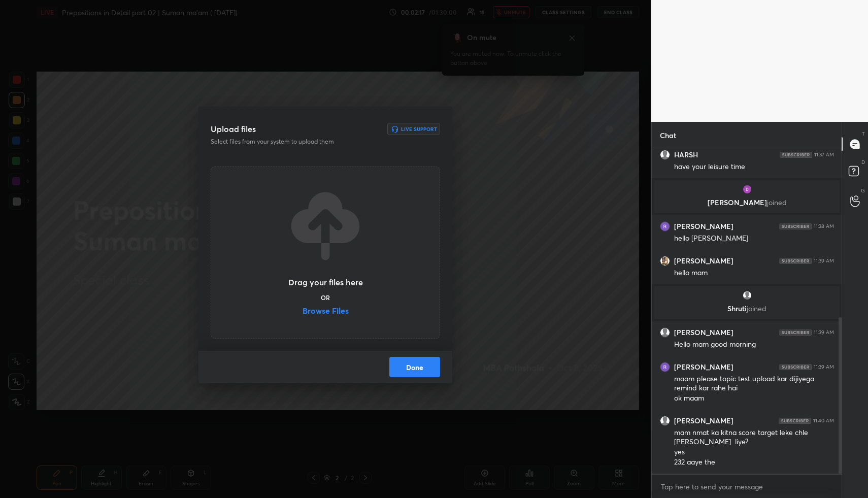  Describe the element at coordinates (747, 311) in the screenshot. I see `div: grid` at that location.